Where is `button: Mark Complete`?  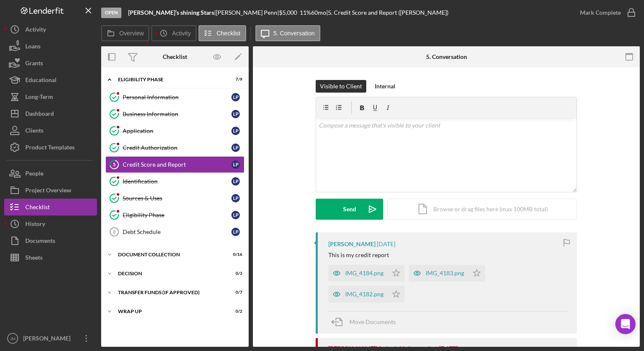 button: Mark Complete is located at coordinates (605, 13).